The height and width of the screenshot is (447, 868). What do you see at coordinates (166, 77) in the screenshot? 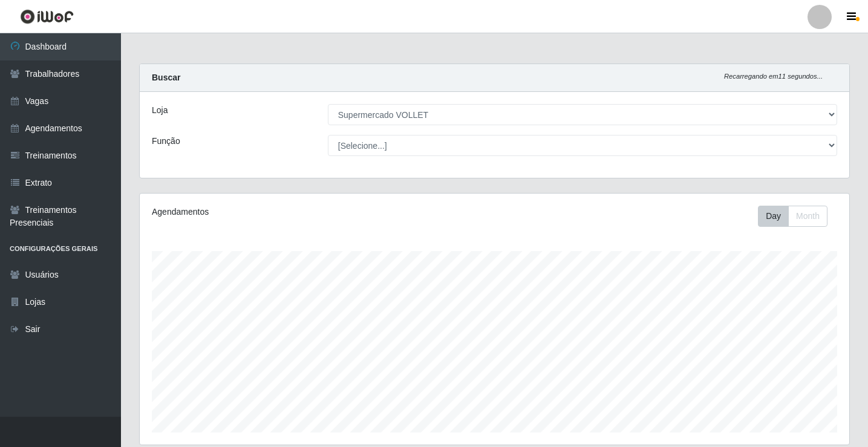
I see `strong: Buscar` at bounding box center [166, 77].